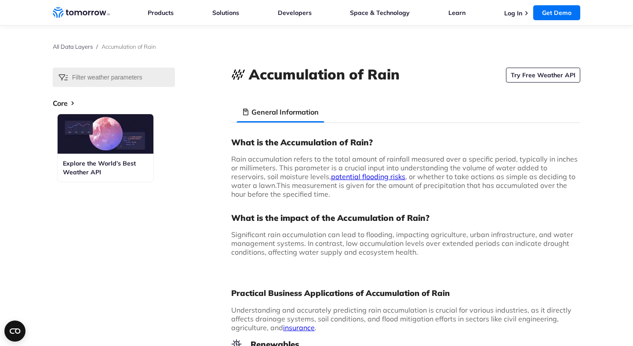  What do you see at coordinates (295, 13) in the screenshot?
I see `a: Developers` at bounding box center [295, 13].